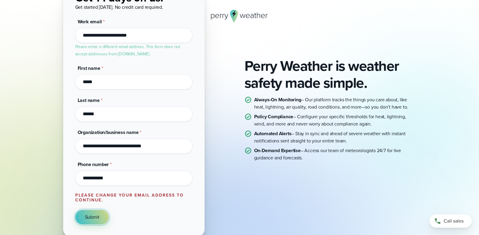 The image size is (479, 235). Describe the element at coordinates (108, 132) in the screenshot. I see `span: Organization/business name` at that location.